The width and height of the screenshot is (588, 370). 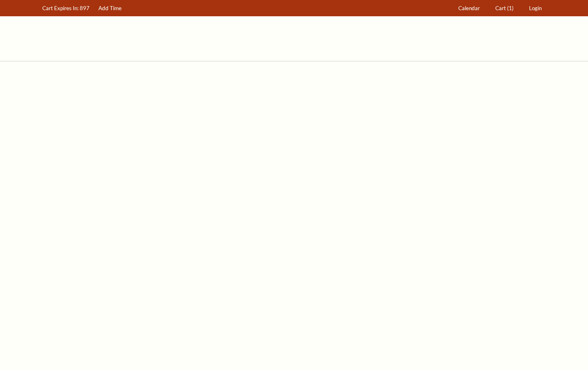 I want to click on span: Calendar, so click(x=469, y=8).